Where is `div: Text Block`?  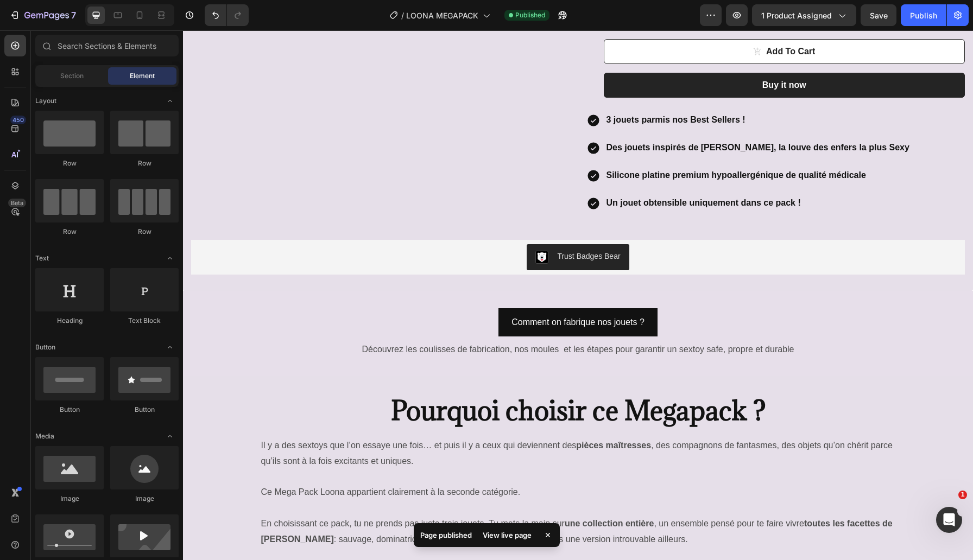
div: Text Block is located at coordinates (145, 321).